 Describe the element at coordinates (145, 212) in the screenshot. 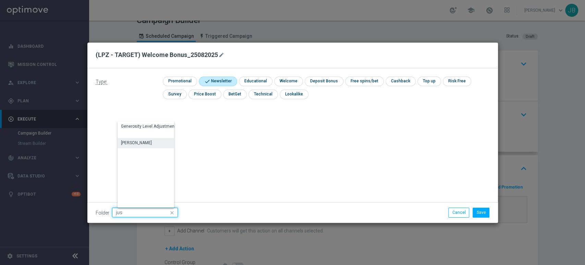

I see `input: Quick find` at that location.